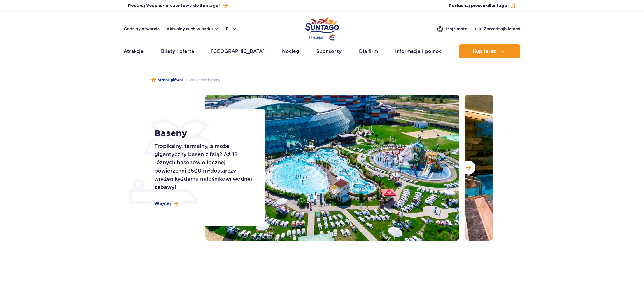 The image size is (644, 287). I want to click on a: Sponsorzy, so click(329, 51).